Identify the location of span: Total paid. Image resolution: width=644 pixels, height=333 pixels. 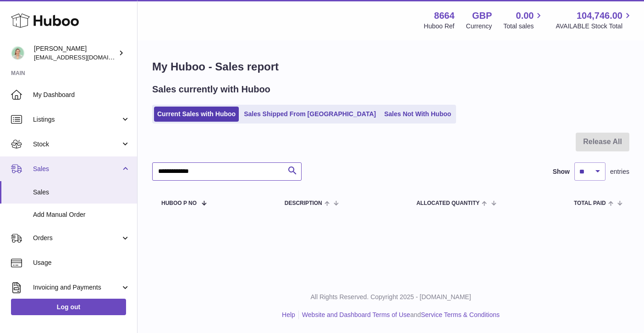
(590, 204).